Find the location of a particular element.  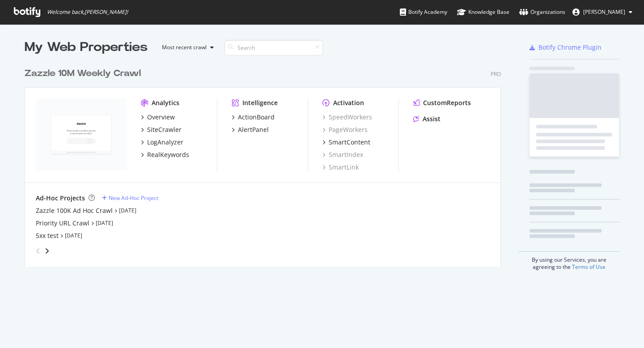

div: Botify Academy is located at coordinates (423, 12).